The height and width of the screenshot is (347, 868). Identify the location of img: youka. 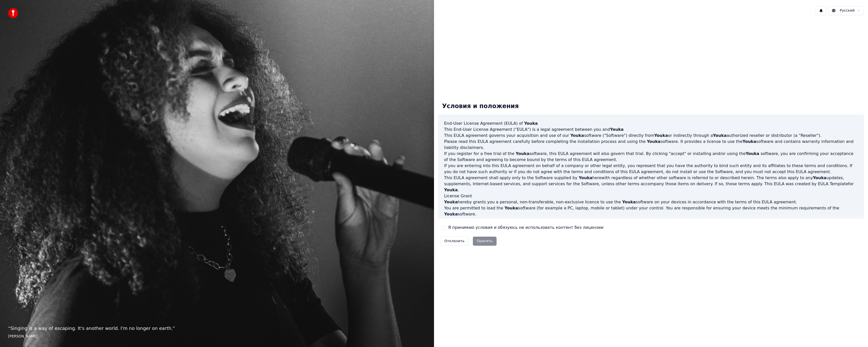
(13, 13).